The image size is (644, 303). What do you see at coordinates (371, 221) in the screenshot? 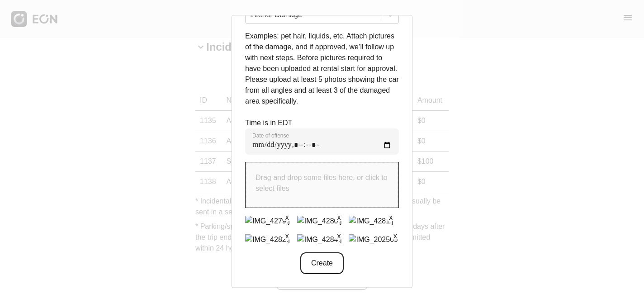
I see `img: IMG_4281.j` at bounding box center [371, 221].